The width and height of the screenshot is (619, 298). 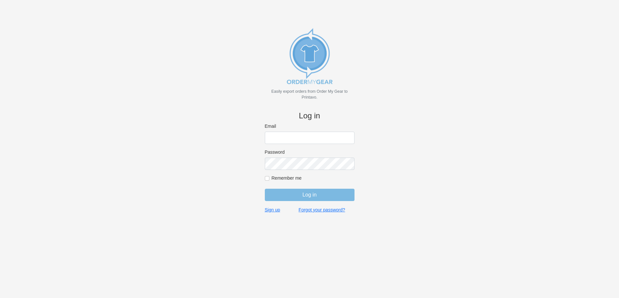 What do you see at coordinates (272, 210) in the screenshot?
I see `a: Sign up` at bounding box center [272, 210].